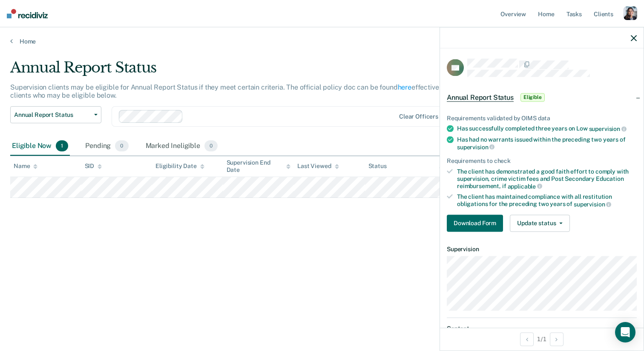 Image resolution: width=644 pixels, height=351 pixels. What do you see at coordinates (93, 166) in the screenshot?
I see `div: SID` at bounding box center [93, 166].